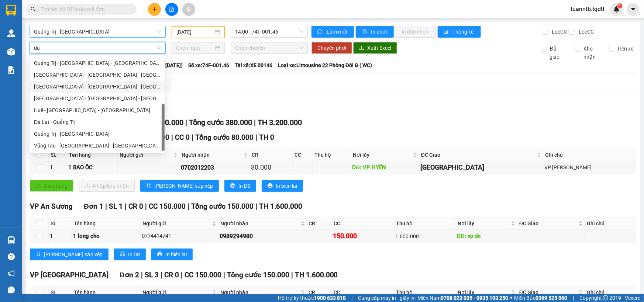 The height and width of the screenshot is (302, 644). Describe the element at coordinates (33, 9) in the screenshot. I see `span: search` at that location.